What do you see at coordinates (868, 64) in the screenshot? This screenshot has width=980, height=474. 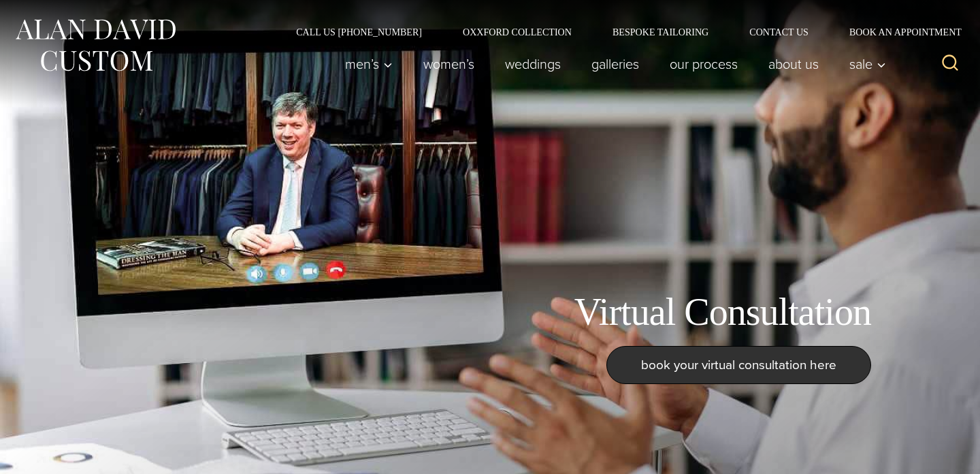 I see `span: Sale` at bounding box center [868, 64].